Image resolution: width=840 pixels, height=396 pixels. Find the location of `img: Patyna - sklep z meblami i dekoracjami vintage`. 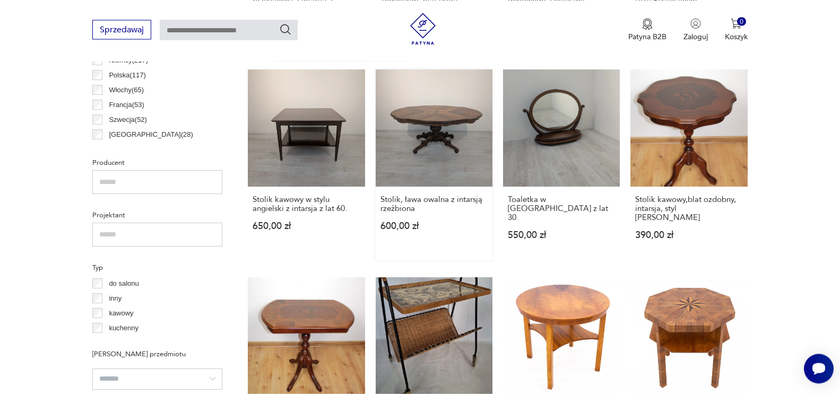

img: Patyna - sklep z meblami i dekoracjami vintage is located at coordinates (423, 29).